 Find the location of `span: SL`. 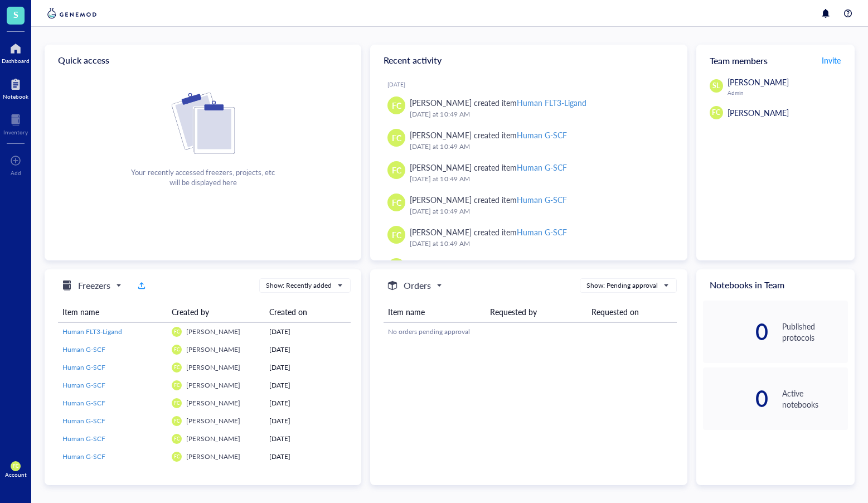

span: SL is located at coordinates (717, 86).